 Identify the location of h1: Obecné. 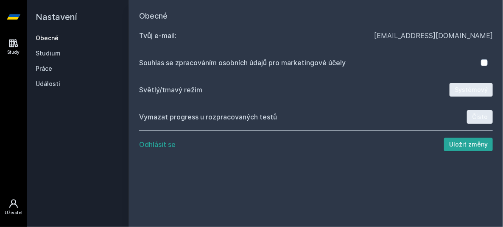
(316, 16).